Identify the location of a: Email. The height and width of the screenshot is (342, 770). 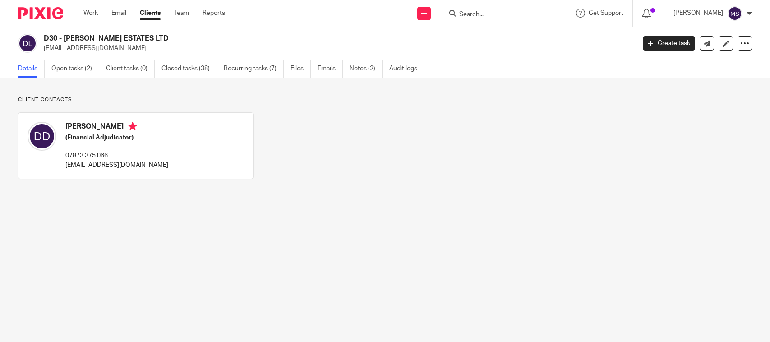
(119, 13).